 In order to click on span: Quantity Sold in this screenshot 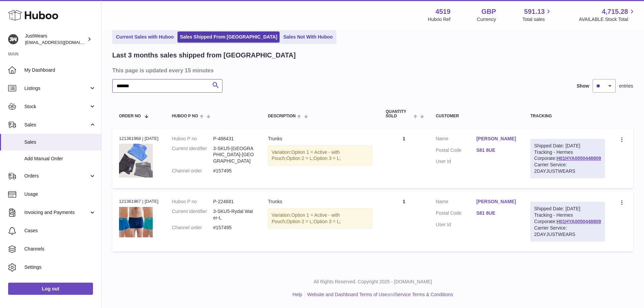, I will do `click(398, 114)`.